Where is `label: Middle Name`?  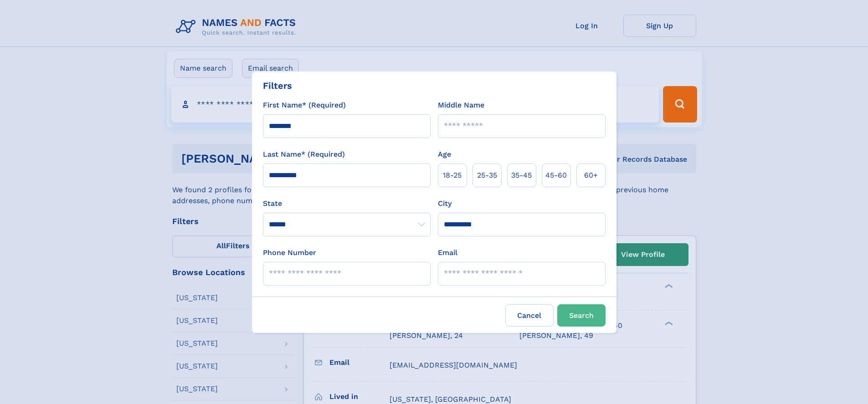 label: Middle Name is located at coordinates (461, 105).